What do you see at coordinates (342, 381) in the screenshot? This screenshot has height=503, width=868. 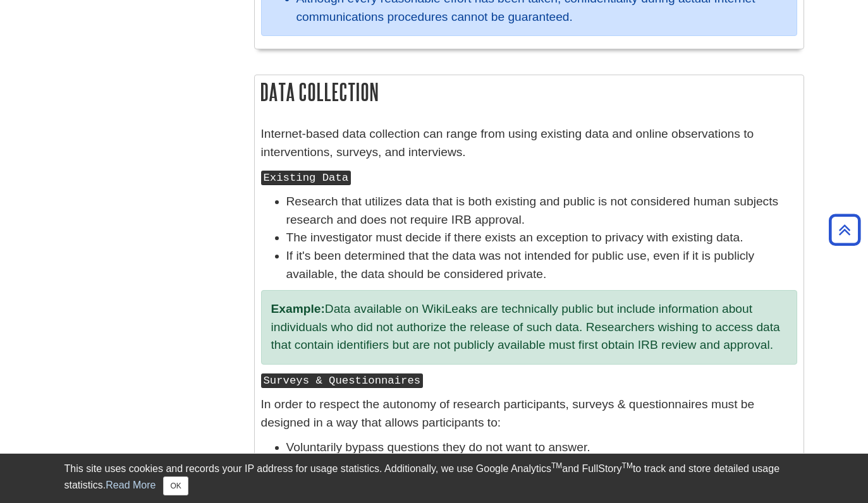 I see `kbd: Surveys & Questionnaires` at bounding box center [342, 381].